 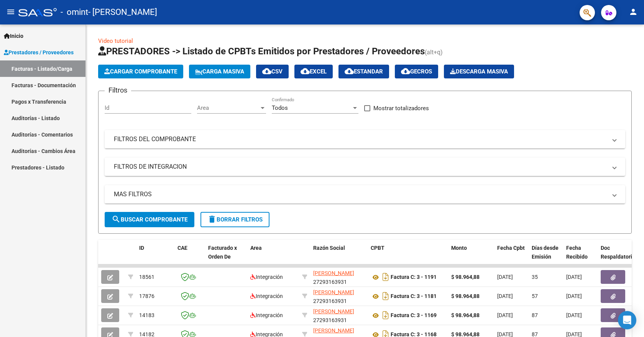 I want to click on datatable-header-cell: Area, so click(x=273, y=257).